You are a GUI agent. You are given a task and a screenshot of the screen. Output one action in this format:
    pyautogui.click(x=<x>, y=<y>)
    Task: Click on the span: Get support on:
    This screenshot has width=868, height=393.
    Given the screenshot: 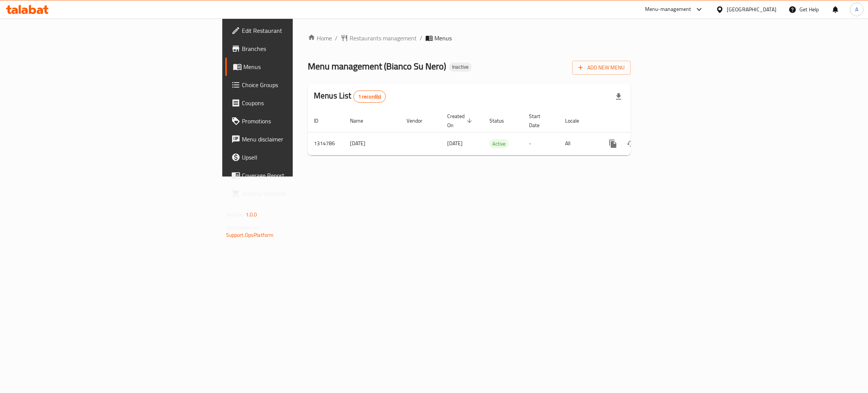 What is the action you would take?
    pyautogui.click(x=244, y=228)
    